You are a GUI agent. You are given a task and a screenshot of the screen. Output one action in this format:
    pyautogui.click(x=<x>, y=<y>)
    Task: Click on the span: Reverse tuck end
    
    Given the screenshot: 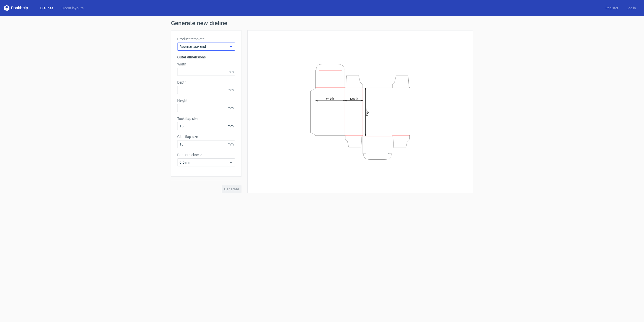 What is the action you would take?
    pyautogui.click(x=204, y=47)
    